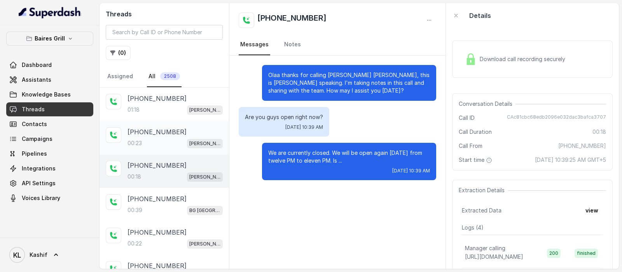  Describe the element at coordinates (50, 153) in the screenshot. I see `a: Pipelines` at that location.